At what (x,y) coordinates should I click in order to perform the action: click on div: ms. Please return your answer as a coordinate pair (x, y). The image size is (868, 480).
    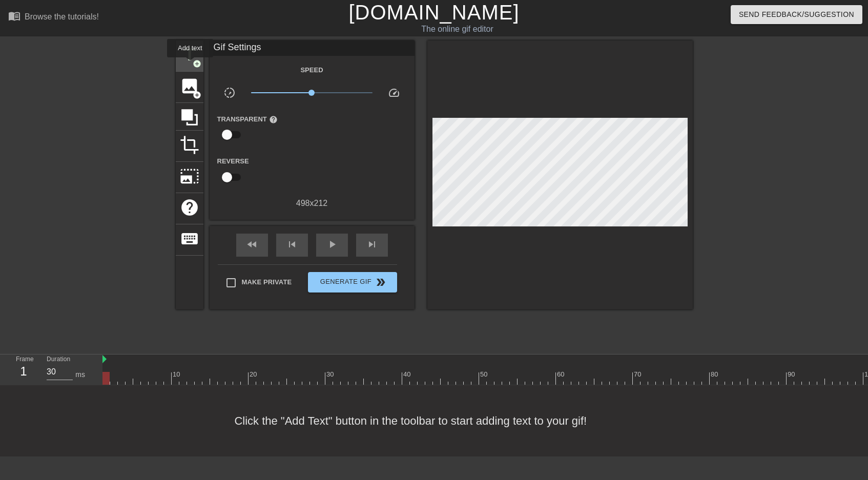
    Looking at the image, I should click on (80, 374).